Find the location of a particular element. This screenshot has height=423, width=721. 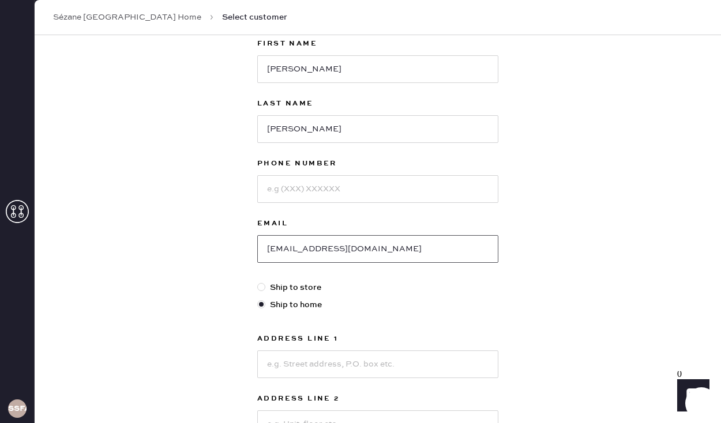

input: e.g. John is located at coordinates (378, 69).